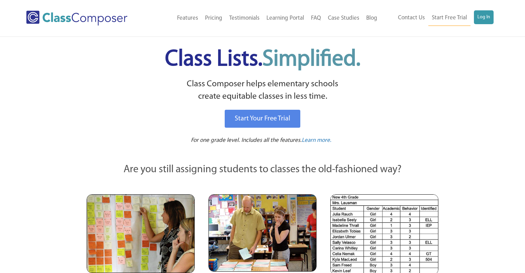 This screenshot has height=273, width=525. Describe the element at coordinates (262, 59) in the screenshot. I see `span: Class Lists.` at that location.